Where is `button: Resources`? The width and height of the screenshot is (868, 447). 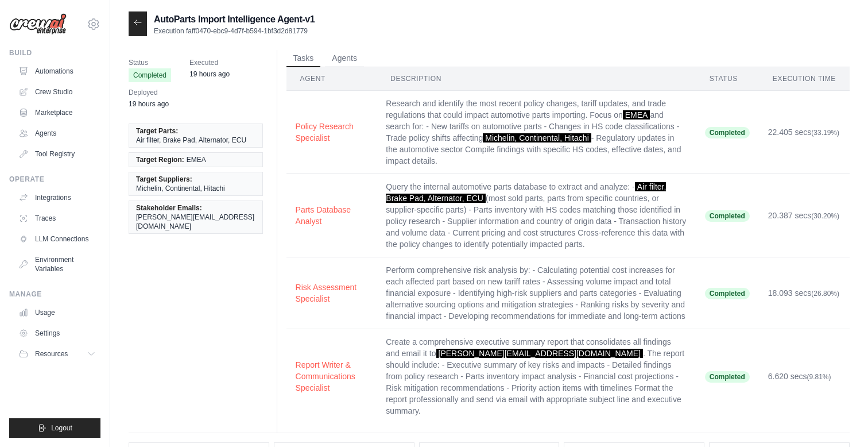 button: Resources is located at coordinates (57, 354).